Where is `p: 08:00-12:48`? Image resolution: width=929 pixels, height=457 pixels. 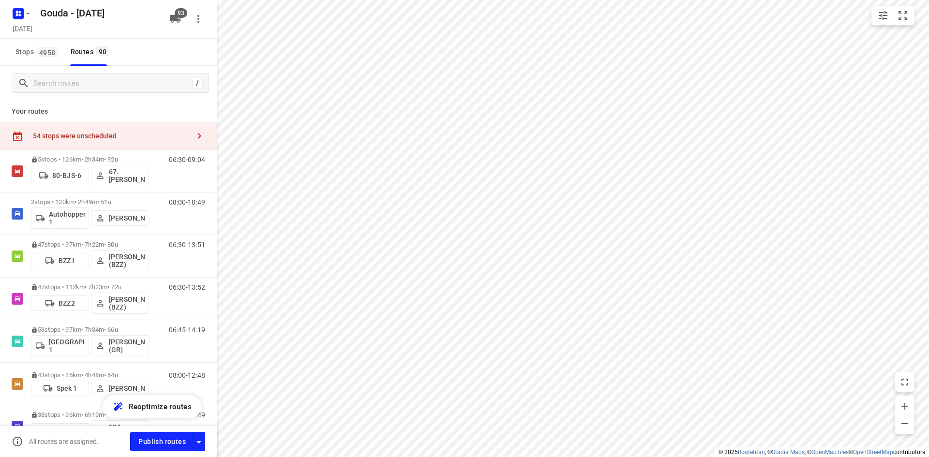
p: 08:00-12:48 is located at coordinates (187, 376).